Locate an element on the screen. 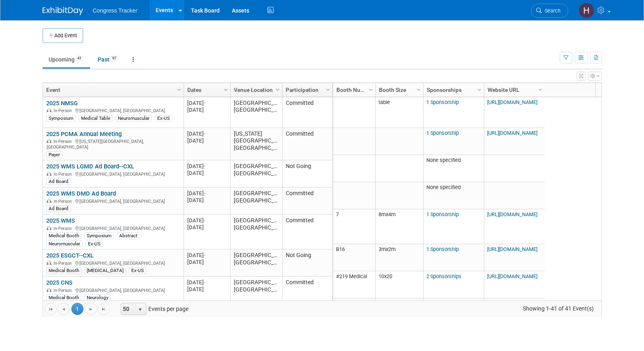 The width and height of the screenshot is (644, 351). a: 2025 WMS DMD Ad Board is located at coordinates (81, 193).